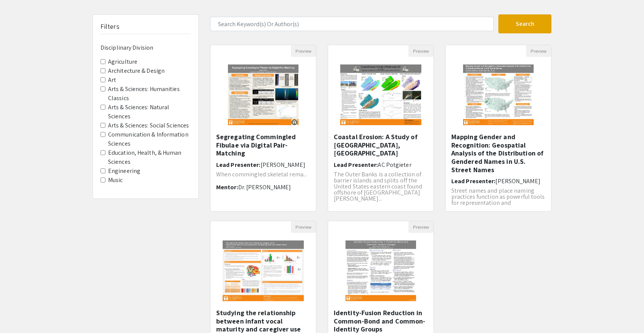  I want to click on label: Architecture & Design, so click(136, 71).